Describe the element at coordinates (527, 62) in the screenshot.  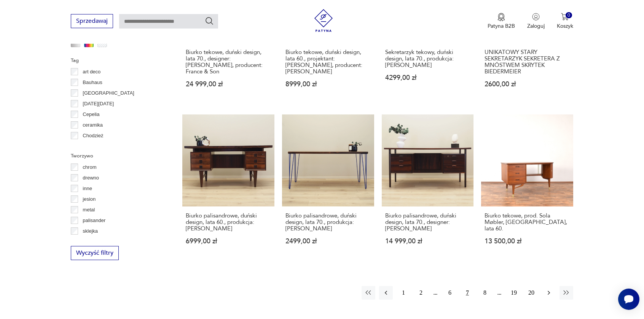
I see `h3: UNIKATOWY STARY SEKRETARZYK SEKRETERA Z MNÓSTWEM SKRYTEK BIEDERMEIER` at that location.